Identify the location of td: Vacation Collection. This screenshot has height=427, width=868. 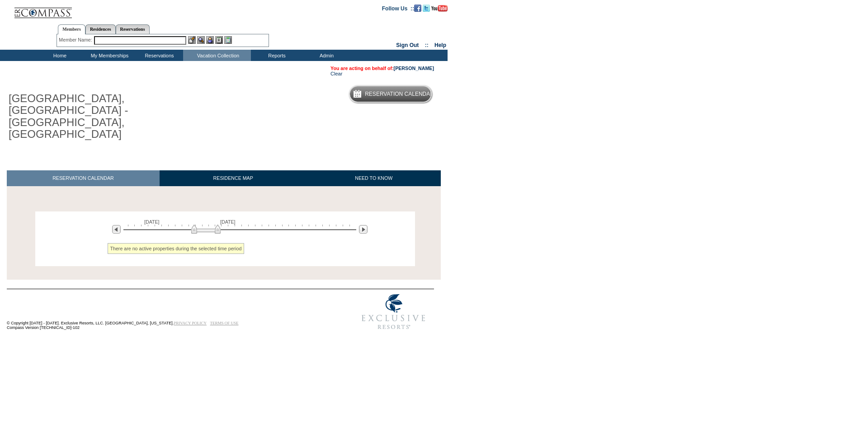
(217, 55).